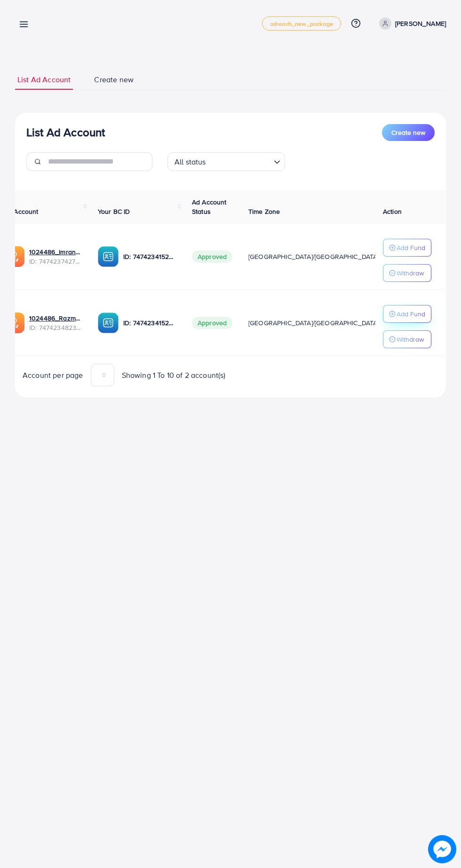 The width and height of the screenshot is (461, 868). What do you see at coordinates (56, 252) in the screenshot?
I see `a: 1024486_Imran_1740231528988` at bounding box center [56, 252].